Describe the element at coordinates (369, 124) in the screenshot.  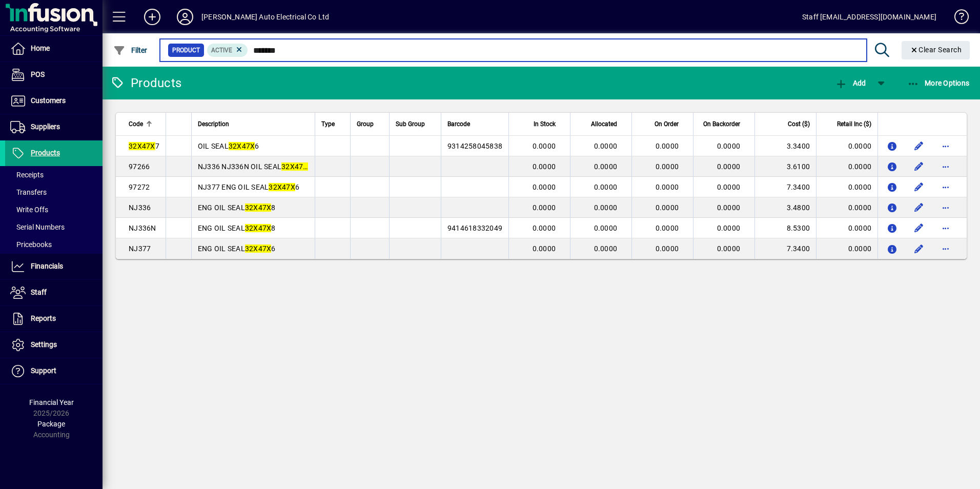
I see `div: Group` at that location.